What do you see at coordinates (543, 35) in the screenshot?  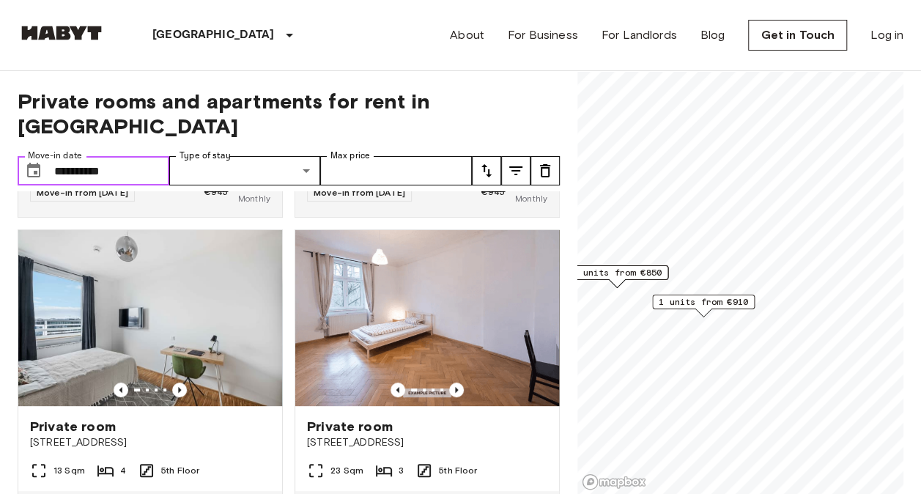 I see `a: For Business` at bounding box center [543, 35].